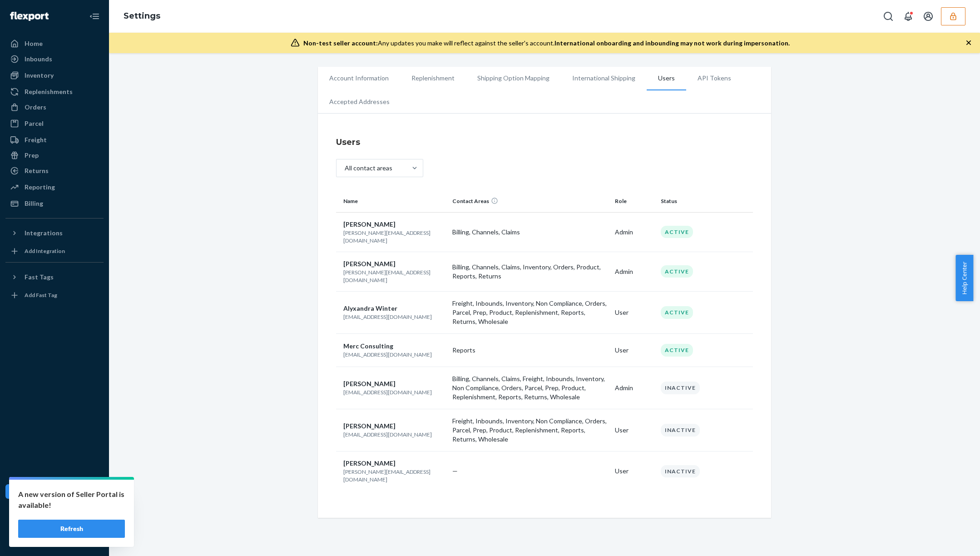 The width and height of the screenshot is (980, 556). Describe the element at coordinates (55, 91) in the screenshot. I see `a: Replenishments` at that location.